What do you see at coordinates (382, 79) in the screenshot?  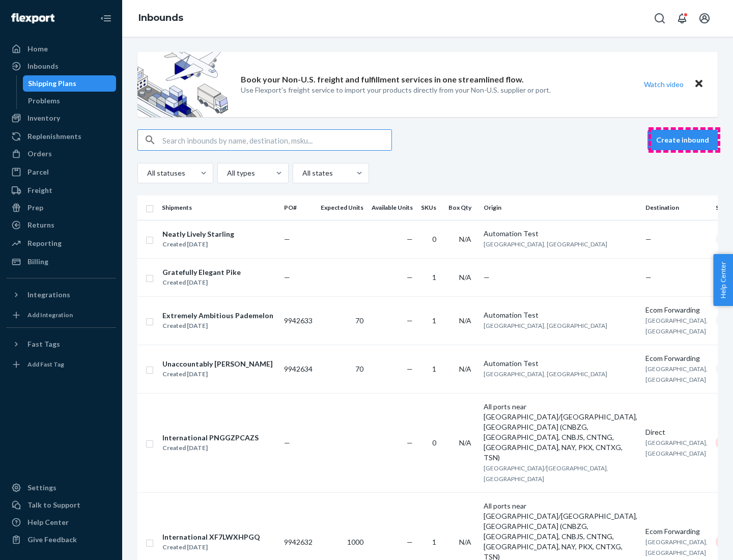 I see `p: Book your Non-U.S. freight and fulfillment services in one streamlined flow.` at bounding box center [382, 79].